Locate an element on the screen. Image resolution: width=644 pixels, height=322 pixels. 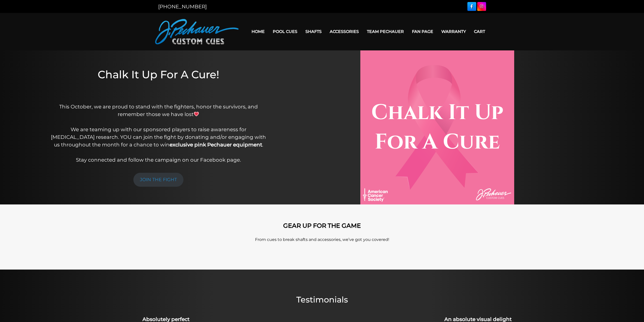
h1: Chalk It Up For A Cure! is located at coordinates (159, 82).